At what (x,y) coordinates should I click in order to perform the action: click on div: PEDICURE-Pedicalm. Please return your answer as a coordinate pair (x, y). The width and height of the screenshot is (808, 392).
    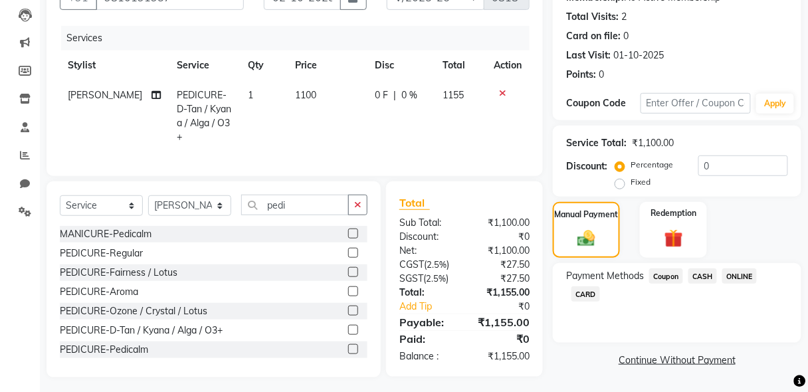
    Looking at the image, I should click on (104, 350).